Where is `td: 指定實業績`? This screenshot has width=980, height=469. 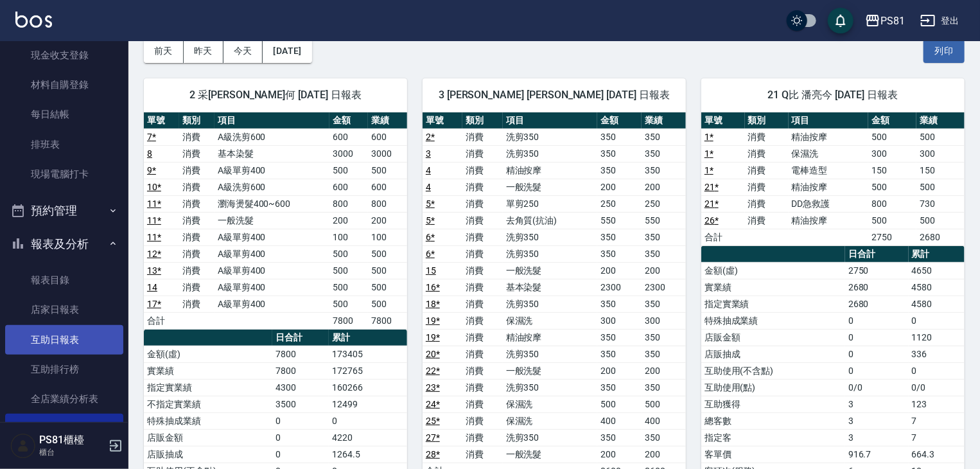
td: 指定實業績 is located at coordinates (773, 304).